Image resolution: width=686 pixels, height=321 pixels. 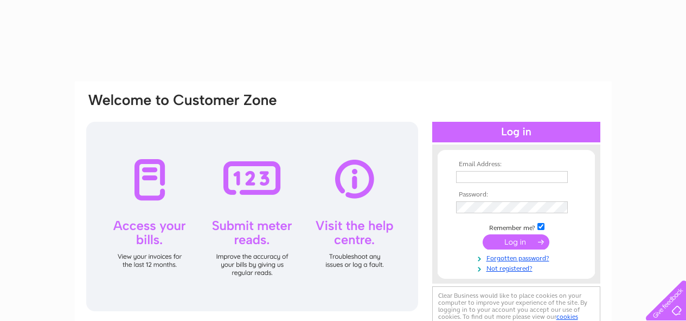 What do you see at coordinates (517, 268) in the screenshot?
I see `a: Not registered?` at bounding box center [517, 268].